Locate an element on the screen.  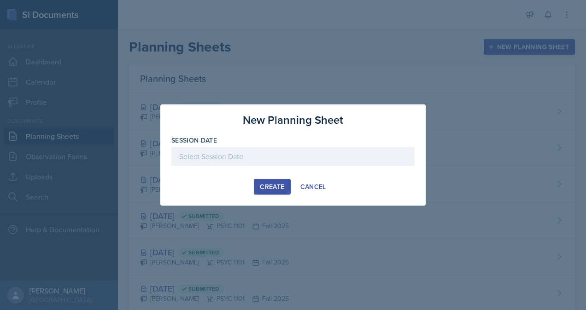
button: Cancel is located at coordinates (313, 187).